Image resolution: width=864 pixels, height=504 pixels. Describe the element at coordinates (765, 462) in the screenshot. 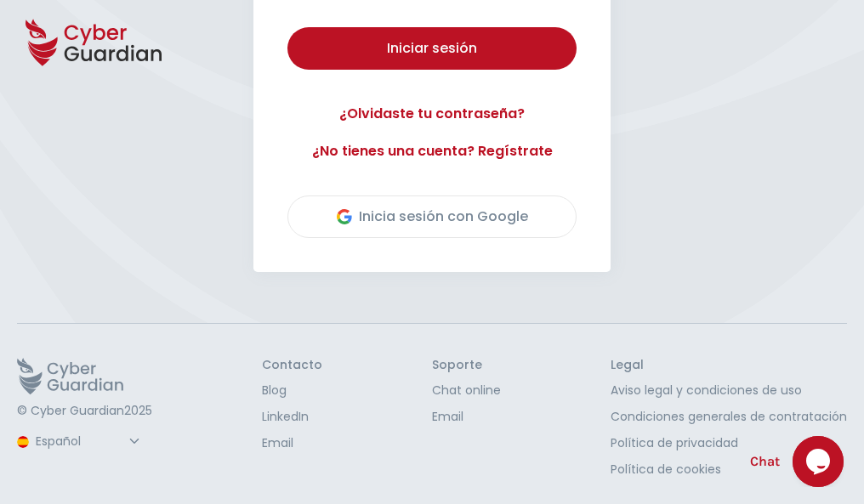

I see `span: Chat` at that location.